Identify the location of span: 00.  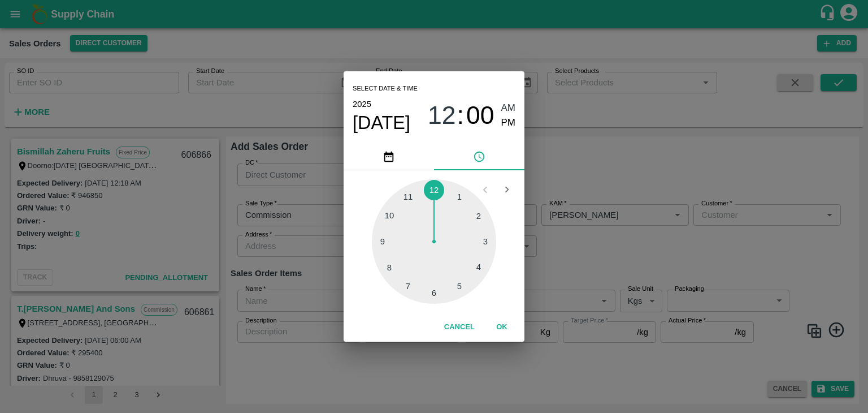
(481, 115).